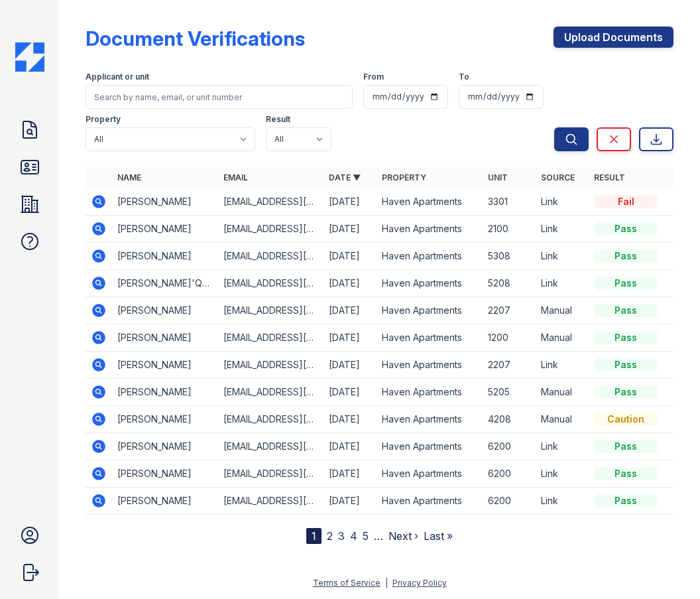  I want to click on div: Caution, so click(626, 419).